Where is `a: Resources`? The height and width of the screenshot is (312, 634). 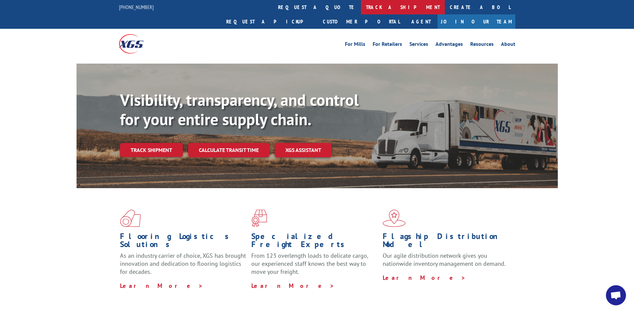
a: Resources is located at coordinates (482, 45).